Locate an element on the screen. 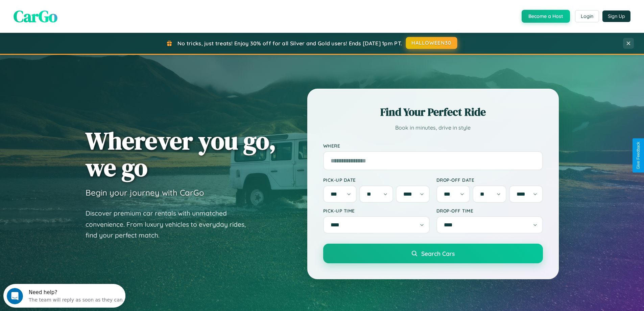 The width and height of the screenshot is (644, 311). label: Drop-off Date is located at coordinates (489, 179).